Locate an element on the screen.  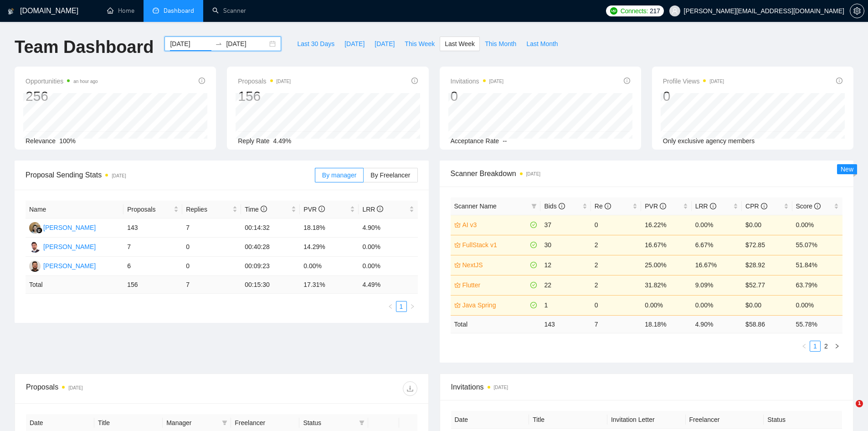
div: 256 is located at coordinates (61, 96).